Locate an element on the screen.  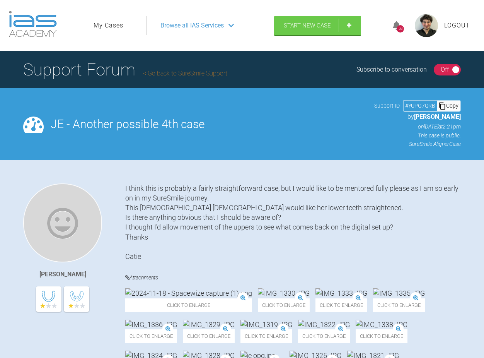
span: Support ID is located at coordinates (387, 106).